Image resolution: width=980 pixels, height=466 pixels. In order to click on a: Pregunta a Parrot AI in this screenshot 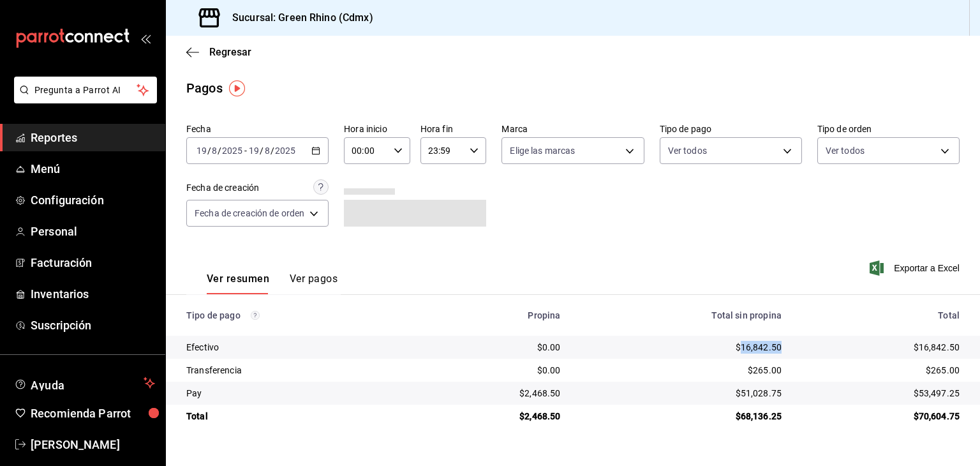, I will do `click(83, 99)`.